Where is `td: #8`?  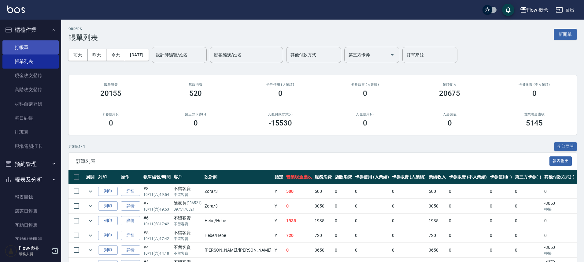 td: #8 is located at coordinates (157, 191).